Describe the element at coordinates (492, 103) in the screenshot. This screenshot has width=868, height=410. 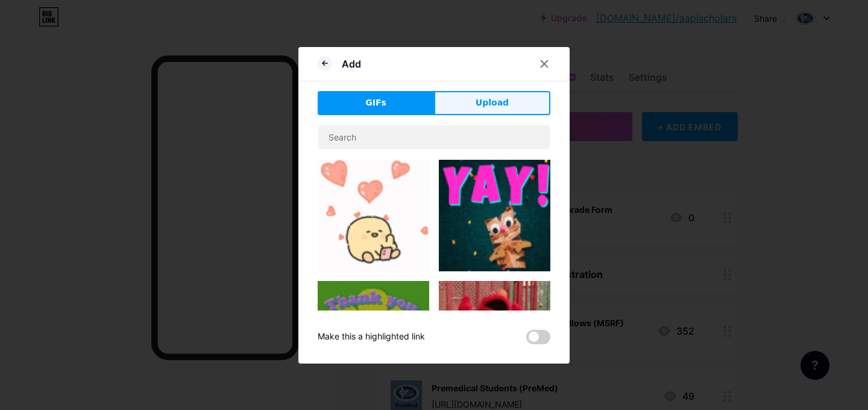
I see `span: Upload` at that location.